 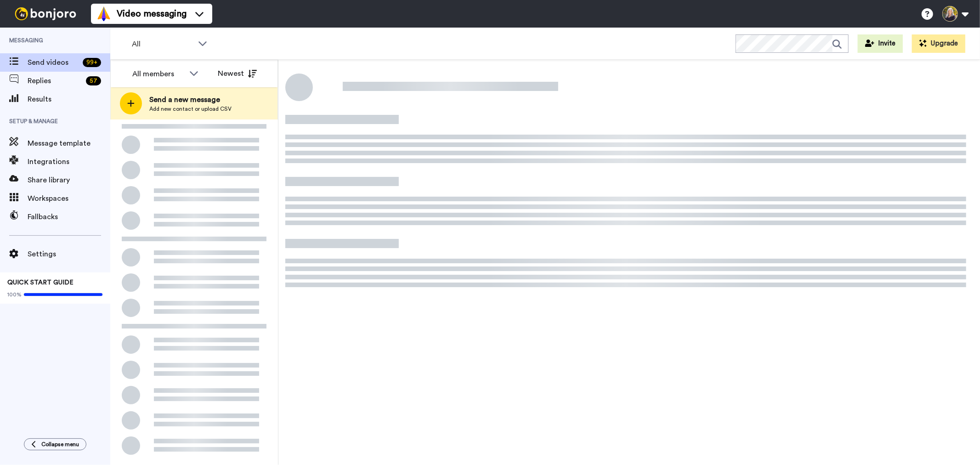 I want to click on span: QUICK START GUIDE, so click(x=40, y=282).